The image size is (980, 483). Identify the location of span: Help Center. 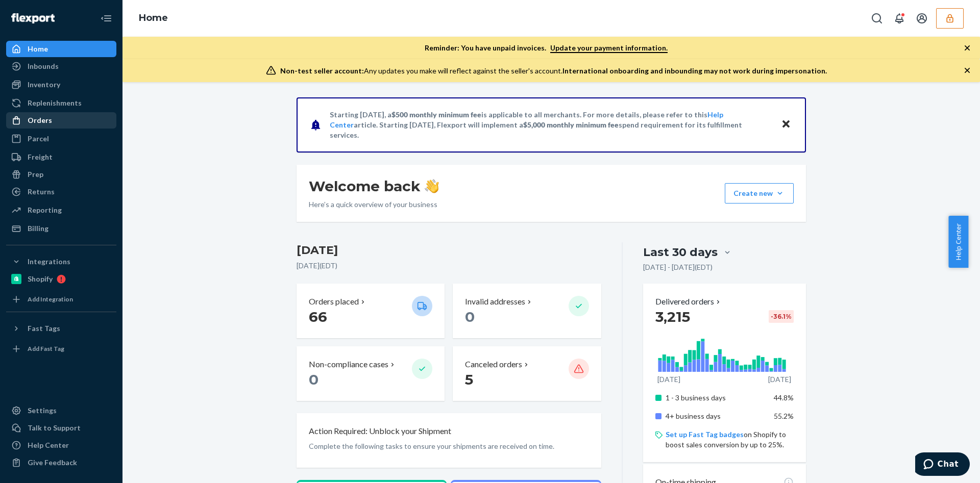
(958, 242).